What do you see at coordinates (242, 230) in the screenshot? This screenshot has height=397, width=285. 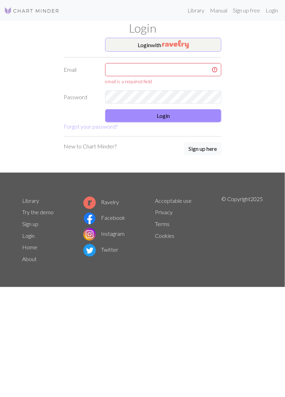 I see `p: © Copyright 2025` at bounding box center [242, 230].